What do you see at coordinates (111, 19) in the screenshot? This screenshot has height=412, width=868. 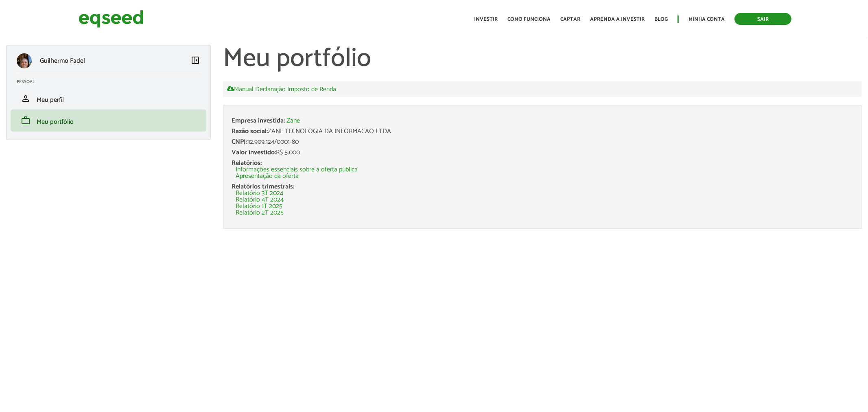 I see `img: EqSeed` at bounding box center [111, 19].